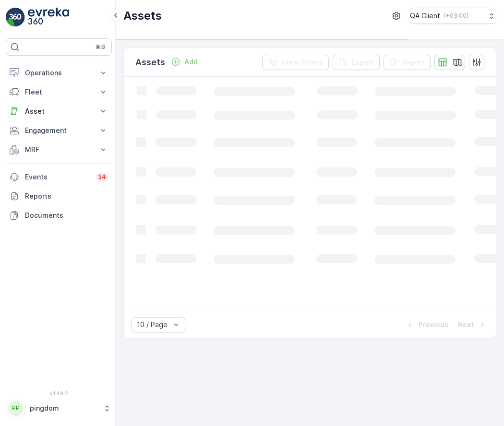  I want to click on button: Export, so click(356, 62).